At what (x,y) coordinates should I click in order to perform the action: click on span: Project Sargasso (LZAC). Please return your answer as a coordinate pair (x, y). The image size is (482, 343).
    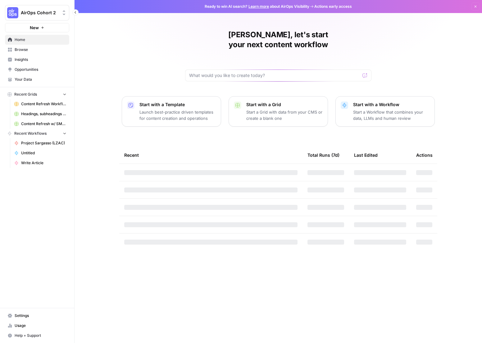
    Looking at the image, I should click on (44, 143).